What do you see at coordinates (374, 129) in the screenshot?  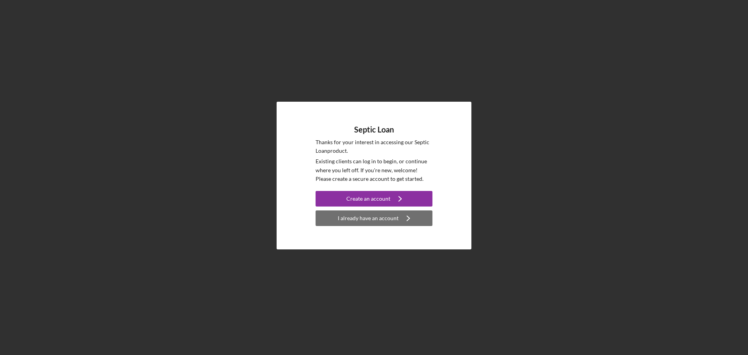 I see `h4: Septic Loan` at bounding box center [374, 129].